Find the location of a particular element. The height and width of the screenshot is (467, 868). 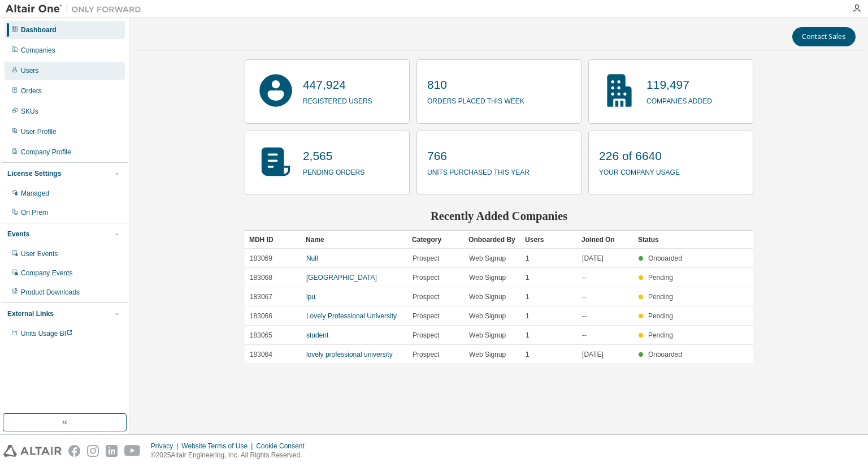

p: pending orders is located at coordinates (334, 171).